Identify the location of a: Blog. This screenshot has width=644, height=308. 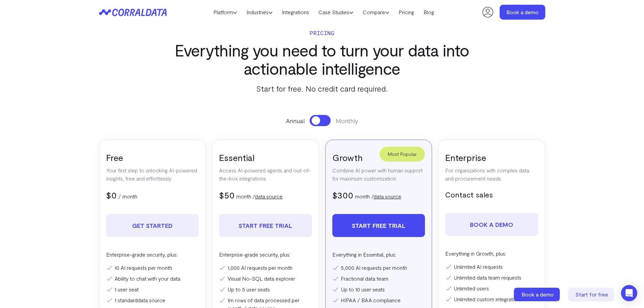
(429, 12).